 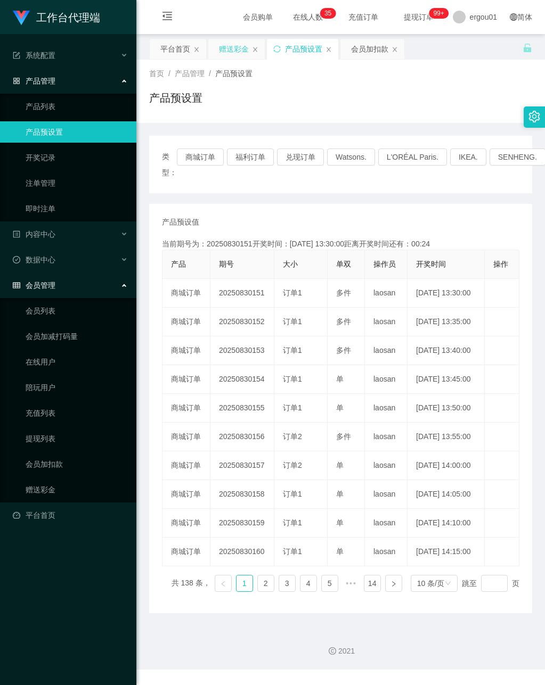 What do you see at coordinates (266, 584) in the screenshot?
I see `a: 2` at bounding box center [266, 584].